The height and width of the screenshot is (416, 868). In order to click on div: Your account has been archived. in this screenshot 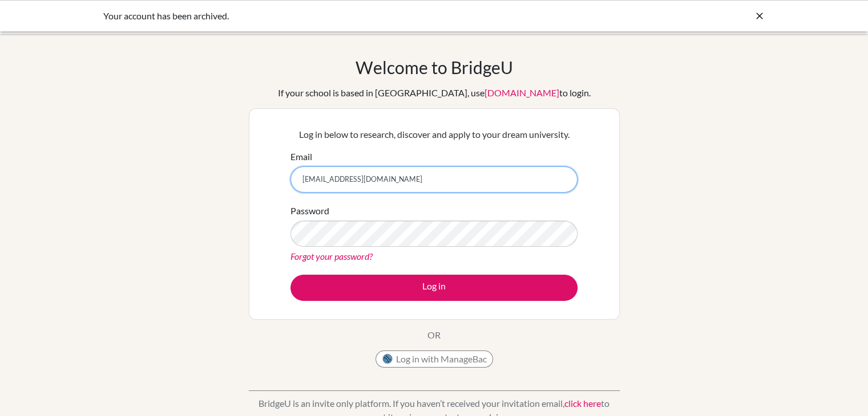, I will do `click(349, 16)`.